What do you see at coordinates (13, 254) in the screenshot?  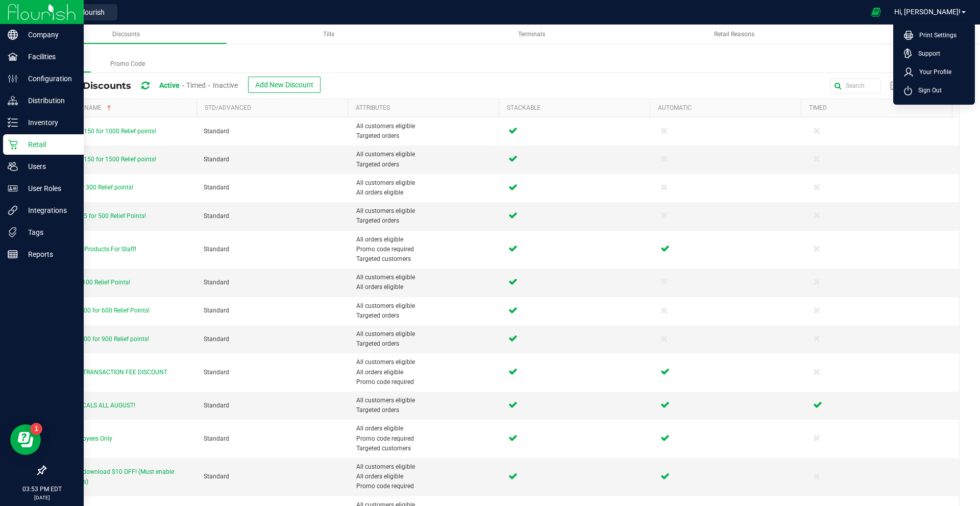 I see `inline-svg: Reports` at bounding box center [13, 254].